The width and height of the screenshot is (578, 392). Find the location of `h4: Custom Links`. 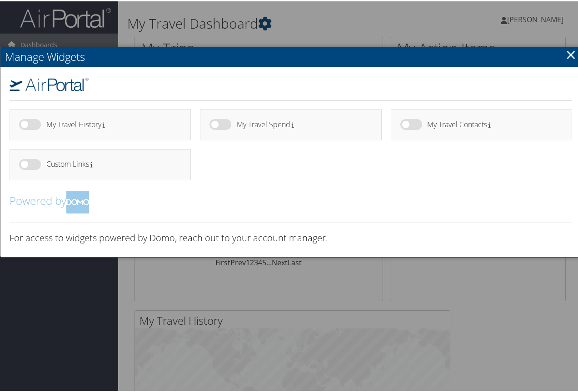

h4: Custom Links is located at coordinates (110, 163).